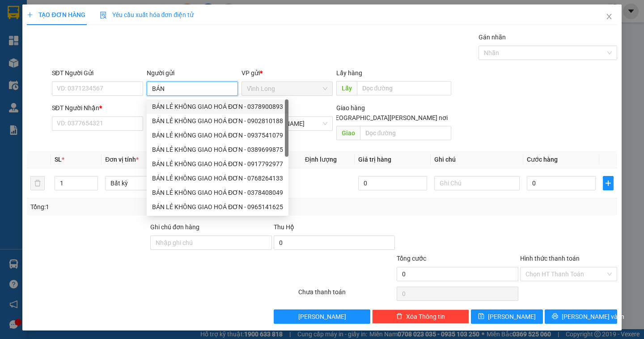  I want to click on span: Vĩnh Long, so click(287, 89).